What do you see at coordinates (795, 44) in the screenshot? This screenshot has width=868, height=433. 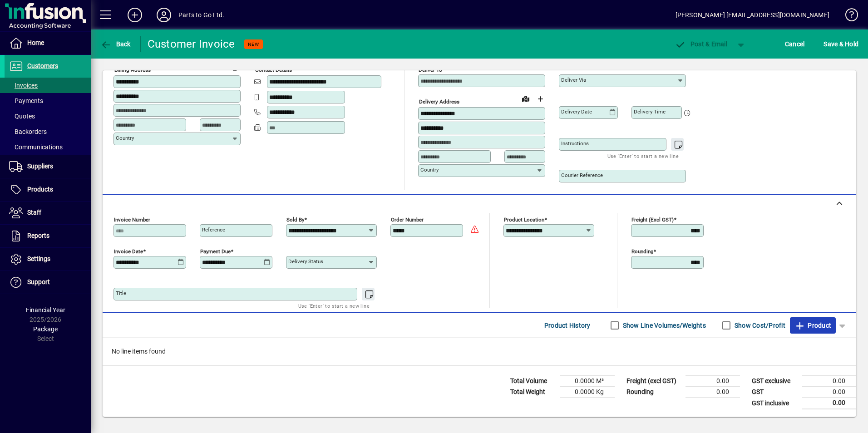 I see `button: Cancel` at bounding box center [795, 44].